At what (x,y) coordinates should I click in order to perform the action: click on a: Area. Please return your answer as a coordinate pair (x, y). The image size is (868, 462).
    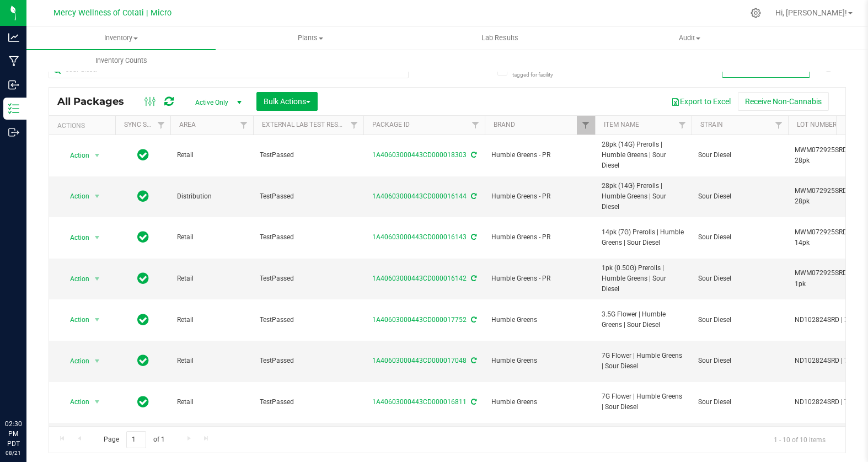
    Looking at the image, I should click on (188, 125).